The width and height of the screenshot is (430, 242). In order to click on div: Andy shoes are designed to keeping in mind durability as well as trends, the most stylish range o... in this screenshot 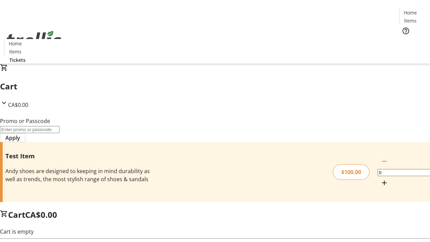, I will do `click(79, 175)`.